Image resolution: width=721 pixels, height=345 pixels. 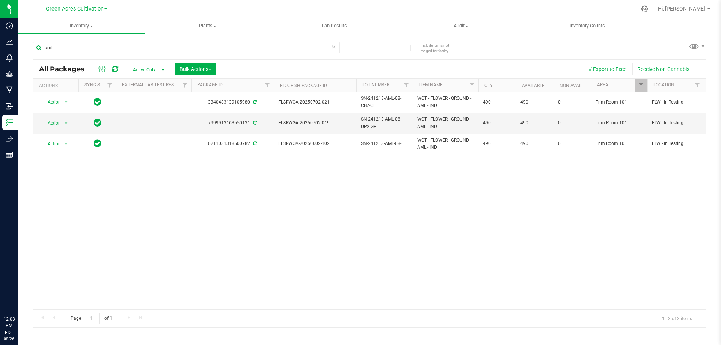 I want to click on a: Sync Status, so click(x=99, y=85).